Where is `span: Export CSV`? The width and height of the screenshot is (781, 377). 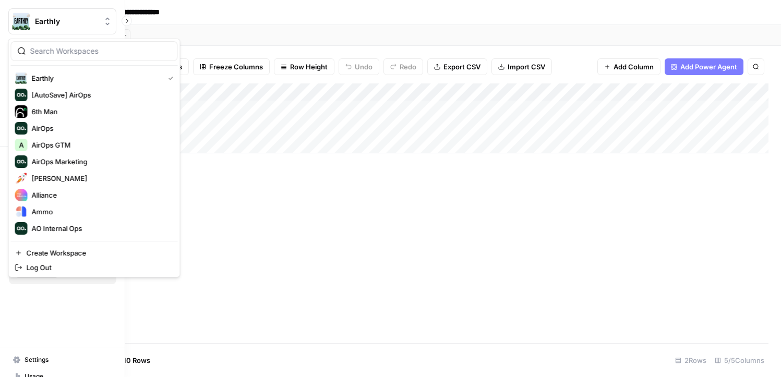
span: Export CSV is located at coordinates (462, 67).